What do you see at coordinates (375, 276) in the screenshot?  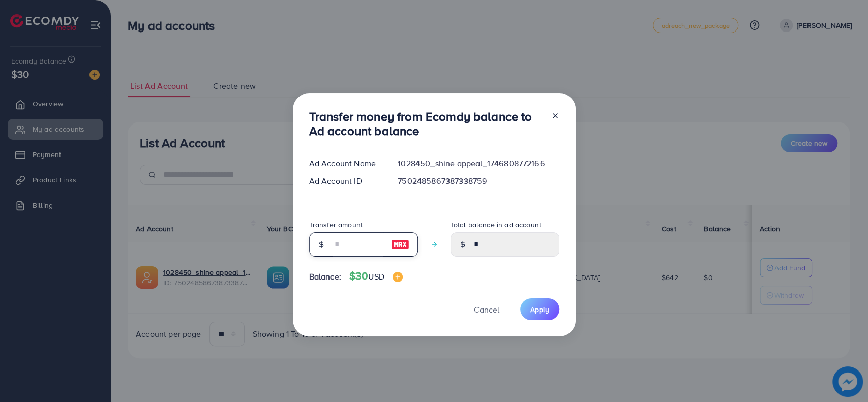 I see `h4: $30` at bounding box center [375, 276].